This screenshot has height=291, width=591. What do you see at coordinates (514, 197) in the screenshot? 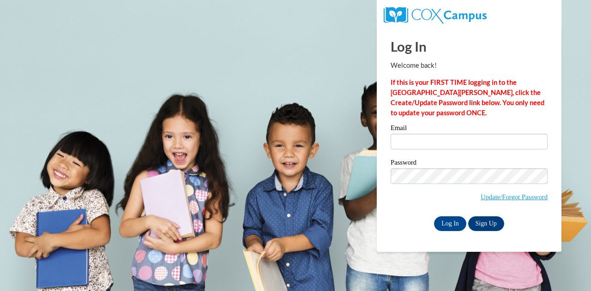
I see `a: Update/Forgot Password` at bounding box center [514, 197].